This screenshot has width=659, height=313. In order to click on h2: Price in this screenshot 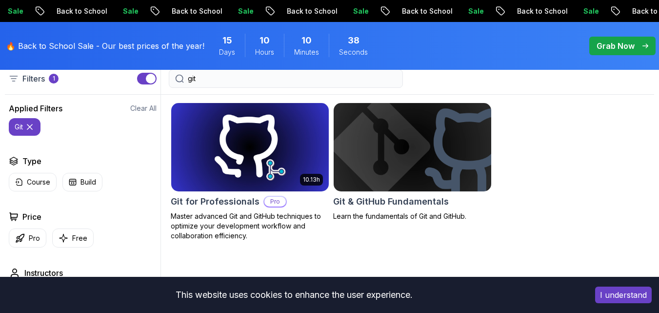, I will do `click(32, 216)`.